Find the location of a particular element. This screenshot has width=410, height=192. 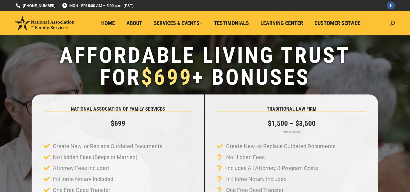

span: MON - FRI 8:00 AM – 5:00 p.m. (PST) is located at coordinates (98, 5).